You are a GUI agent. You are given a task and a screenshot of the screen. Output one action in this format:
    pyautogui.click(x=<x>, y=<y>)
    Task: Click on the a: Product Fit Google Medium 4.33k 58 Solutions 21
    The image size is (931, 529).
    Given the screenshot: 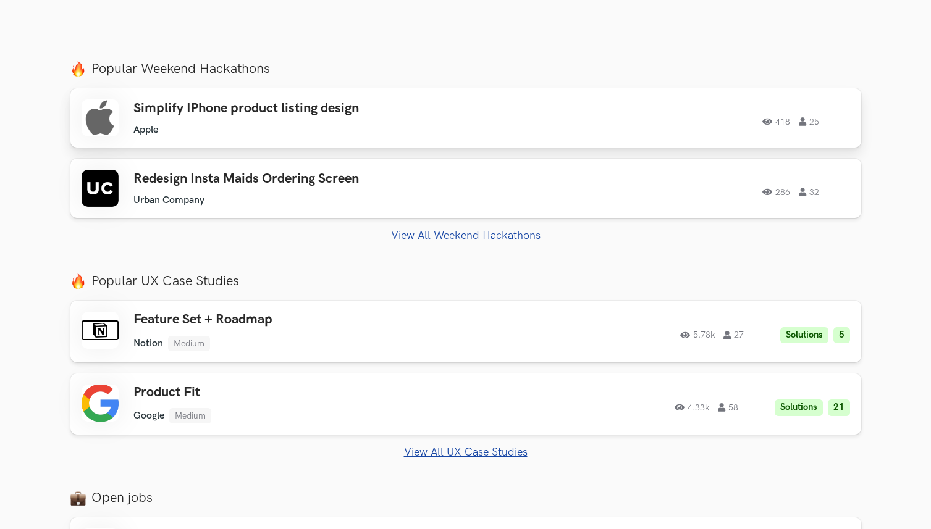 What is the action you would take?
    pyautogui.click(x=466, y=404)
    